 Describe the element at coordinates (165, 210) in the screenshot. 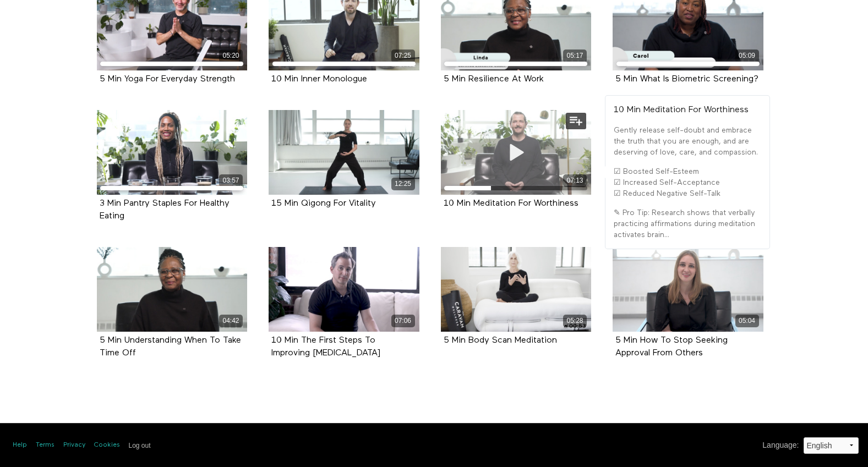

I see `a: 3 Min Pantry Staples For Healthy Eating` at that location.